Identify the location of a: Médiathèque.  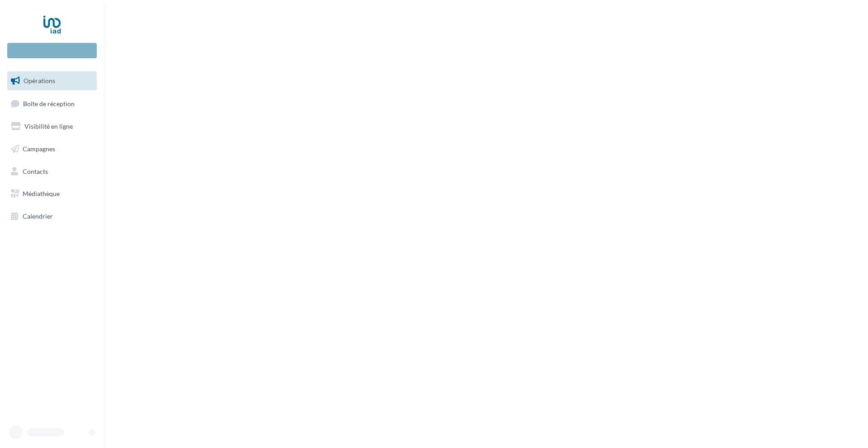
(52, 194).